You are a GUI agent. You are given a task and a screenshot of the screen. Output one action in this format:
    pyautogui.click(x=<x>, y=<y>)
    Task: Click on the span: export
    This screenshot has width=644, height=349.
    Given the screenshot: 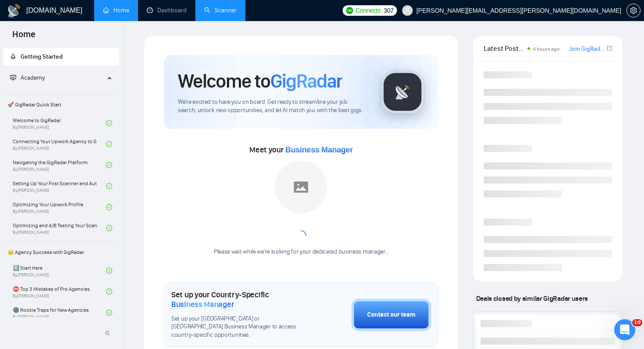 What is the action you would take?
    pyautogui.click(x=610, y=48)
    